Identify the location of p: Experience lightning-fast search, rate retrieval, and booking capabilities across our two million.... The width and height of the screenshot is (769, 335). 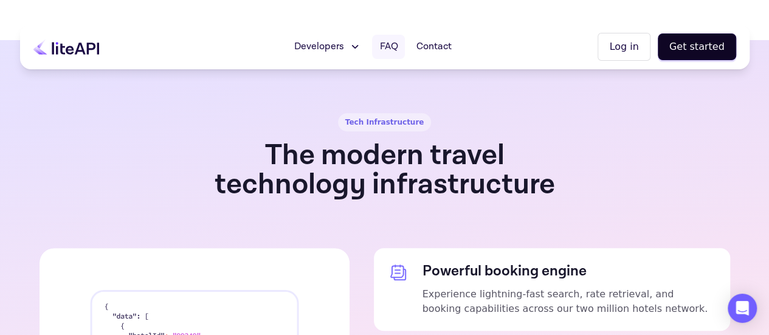
(569, 301).